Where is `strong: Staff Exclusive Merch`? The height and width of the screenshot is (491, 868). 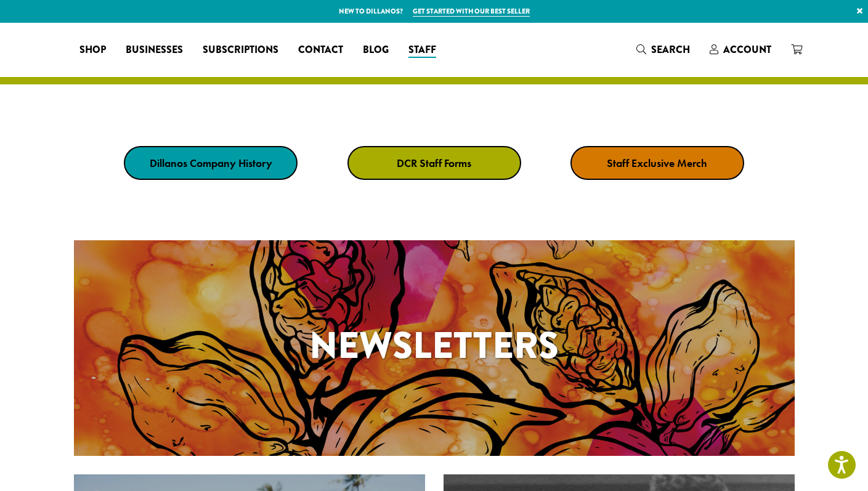 strong: Staff Exclusive Merch is located at coordinates (657, 163).